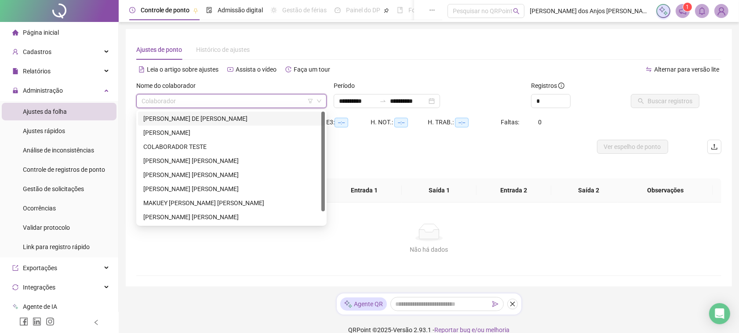 This screenshot has height=333, width=739. What do you see at coordinates (230, 69) in the screenshot?
I see `span: youtube` at bounding box center [230, 69].